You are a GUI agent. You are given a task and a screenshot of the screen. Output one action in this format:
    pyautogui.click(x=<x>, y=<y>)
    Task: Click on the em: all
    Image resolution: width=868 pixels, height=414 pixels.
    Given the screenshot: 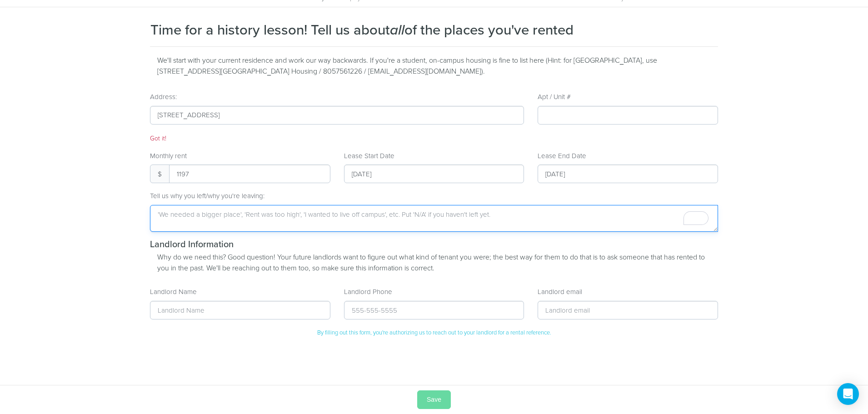 What is the action you would take?
    pyautogui.click(x=397, y=30)
    